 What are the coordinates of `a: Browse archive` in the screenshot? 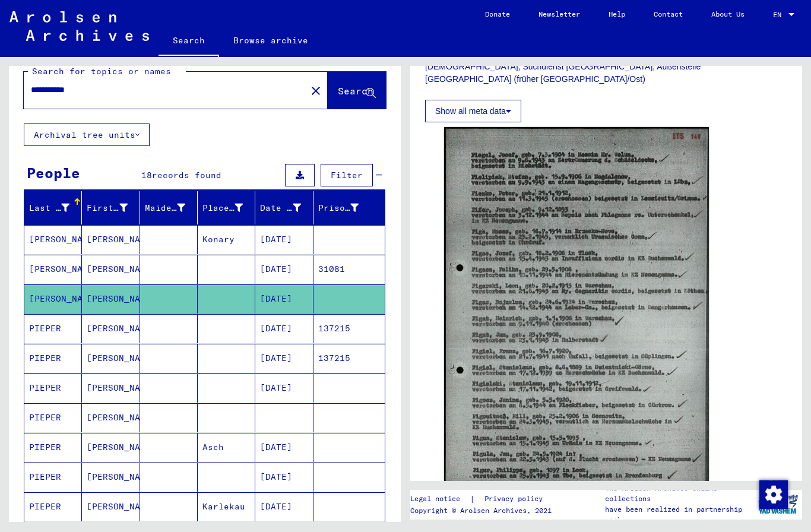 It's located at (271, 41).